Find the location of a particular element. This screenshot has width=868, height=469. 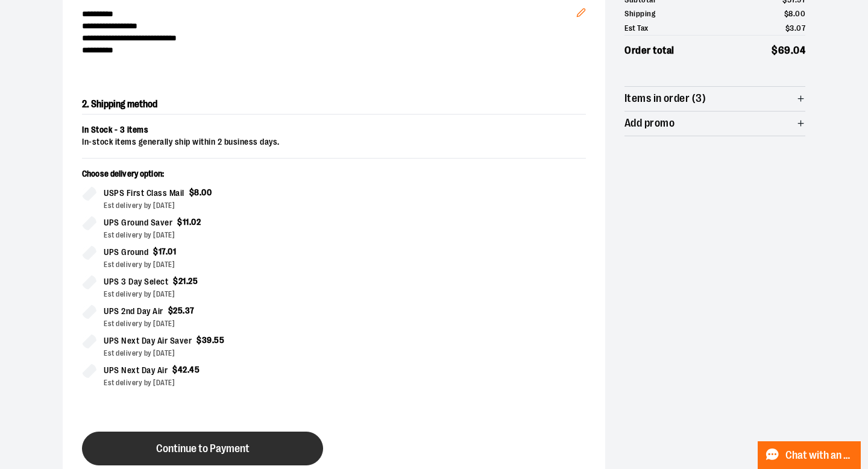

span: 02 is located at coordinates (196, 221).